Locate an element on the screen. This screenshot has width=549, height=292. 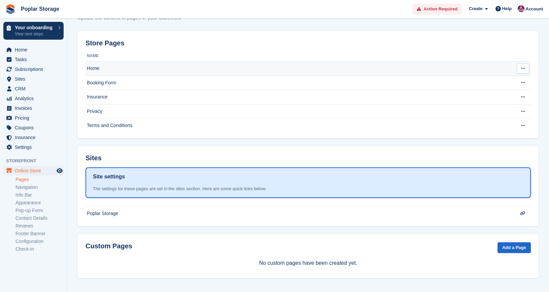
h1: Site settings is located at coordinates (109, 177).